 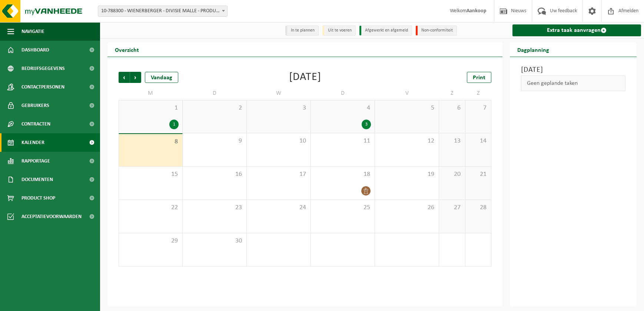 What do you see at coordinates (573, 83) in the screenshot?
I see `div: Geen geplande taken` at bounding box center [573, 83].